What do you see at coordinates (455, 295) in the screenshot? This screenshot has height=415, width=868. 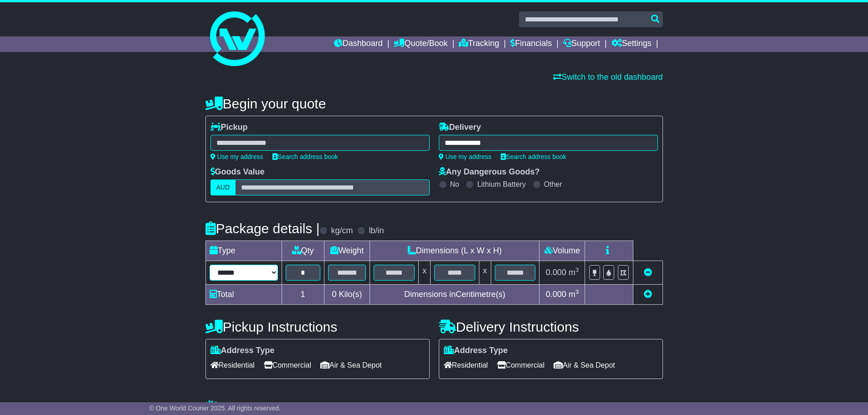 I see `td: Dimensions in Centimetre(s)` at bounding box center [455, 295].